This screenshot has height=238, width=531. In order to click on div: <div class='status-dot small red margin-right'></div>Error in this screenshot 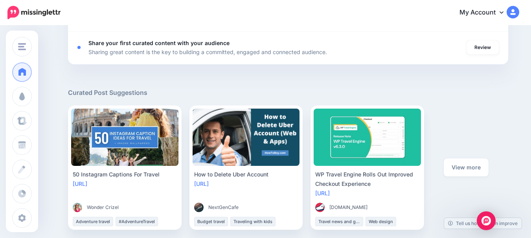, I will do `click(79, 48)`.